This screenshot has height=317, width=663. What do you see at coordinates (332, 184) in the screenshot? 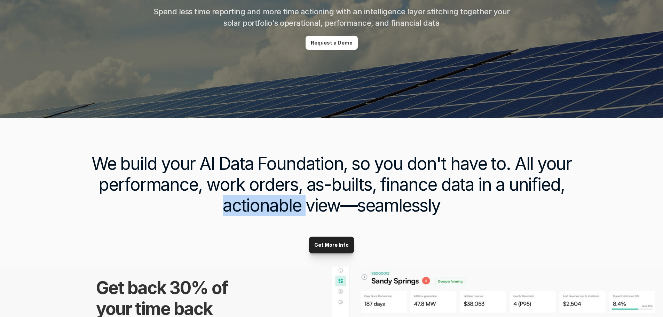
I see `h3: We build your AI Data Foundation, so you don't have to. All your performance, work orders, as-bui...` at bounding box center [332, 184].